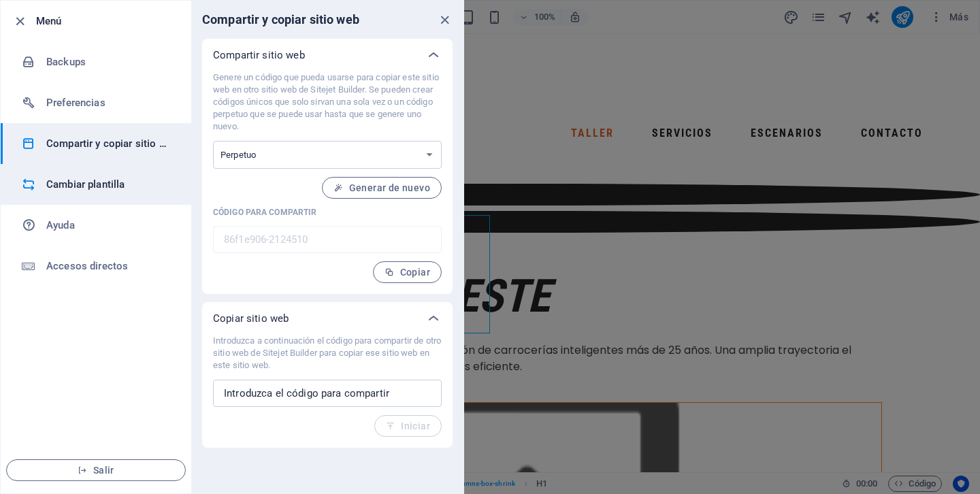  What do you see at coordinates (407, 273) in the screenshot?
I see `span: Copiar` at bounding box center [407, 273].